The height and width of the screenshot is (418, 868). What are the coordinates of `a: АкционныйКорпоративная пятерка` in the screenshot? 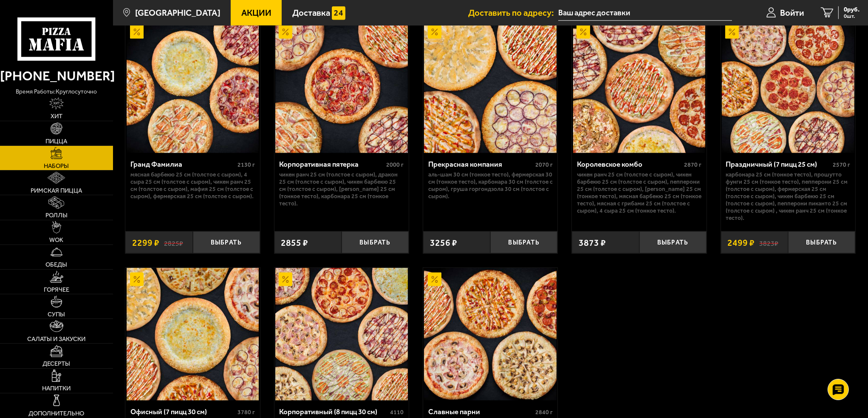 It's located at (342, 87).